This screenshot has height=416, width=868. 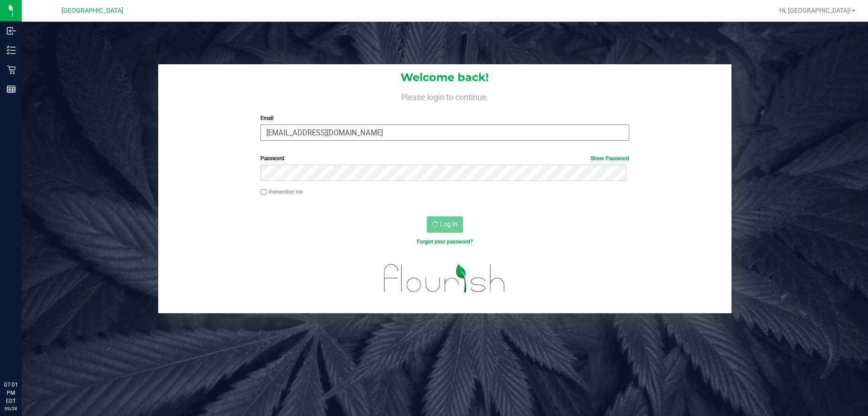 I want to click on p: 07:01 PM EDT, so click(x=11, y=392).